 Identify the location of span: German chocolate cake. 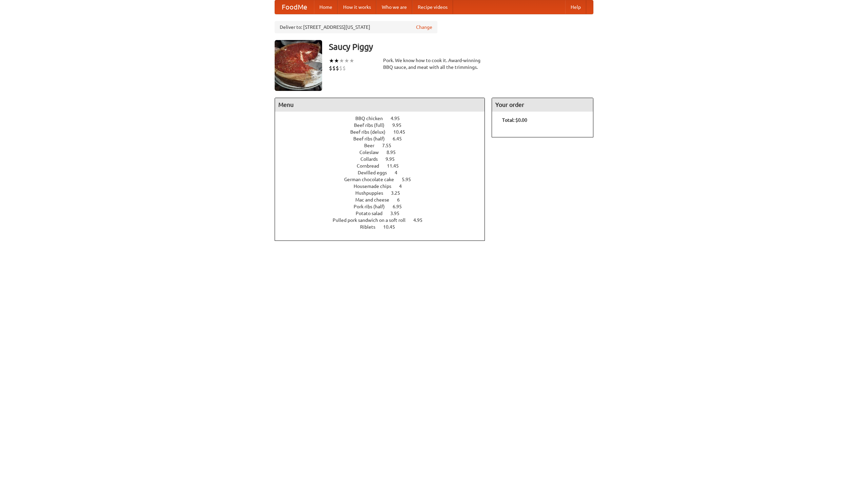
(373, 180).